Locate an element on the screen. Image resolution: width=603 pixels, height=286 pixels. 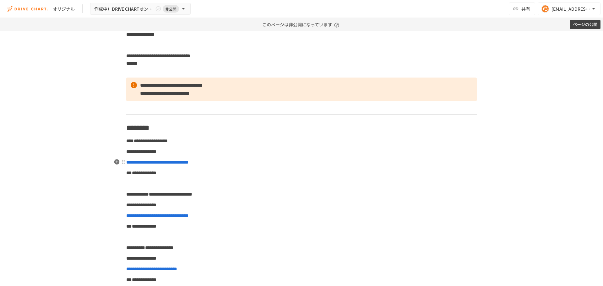
button: ページの公開 is located at coordinates (585, 25).